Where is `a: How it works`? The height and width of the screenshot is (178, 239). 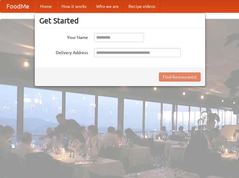 a: How it works is located at coordinates (74, 6).